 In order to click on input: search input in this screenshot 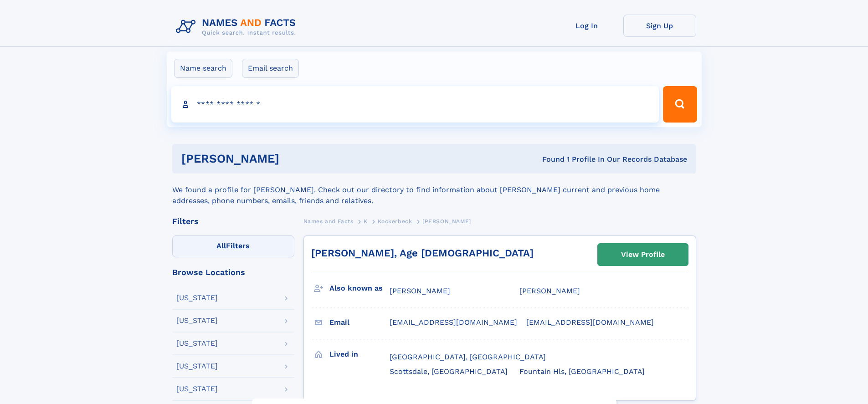, I will do `click(415, 105)`.